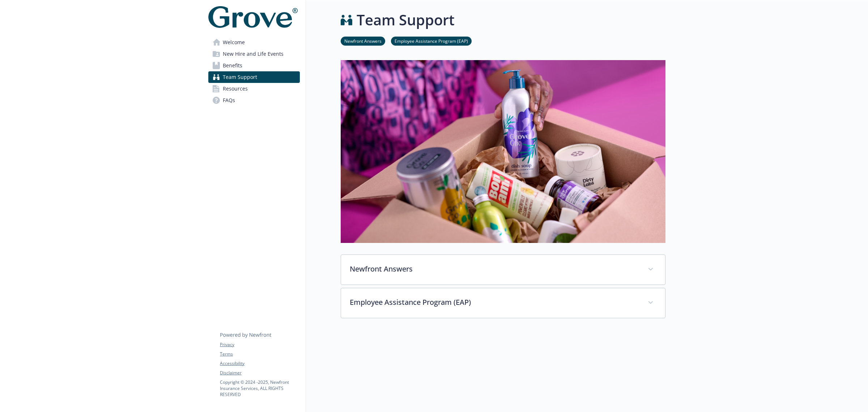  What do you see at coordinates (259, 373) in the screenshot?
I see `a: Disclaimer` at bounding box center [259, 373].